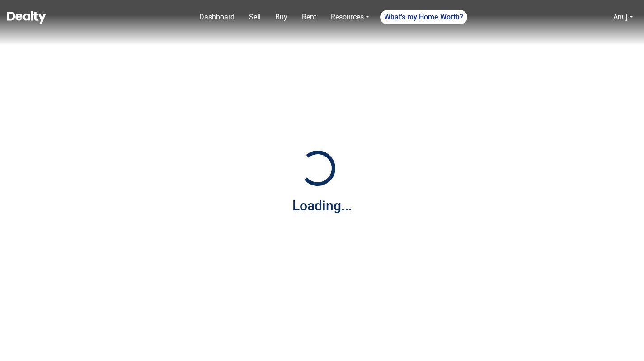 The height and width of the screenshot is (361, 644). Describe the element at coordinates (318, 168) in the screenshot. I see `img: Loading` at that location.